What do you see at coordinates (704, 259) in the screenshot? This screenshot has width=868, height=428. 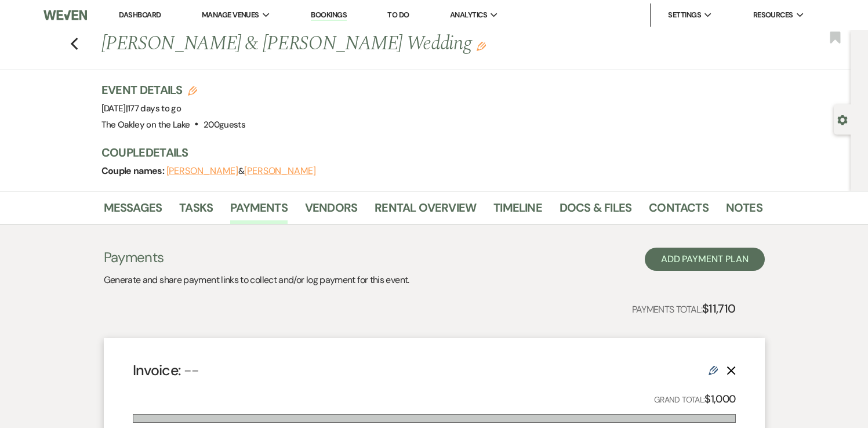 I see `button: Add Payment Plan` at bounding box center [704, 259].